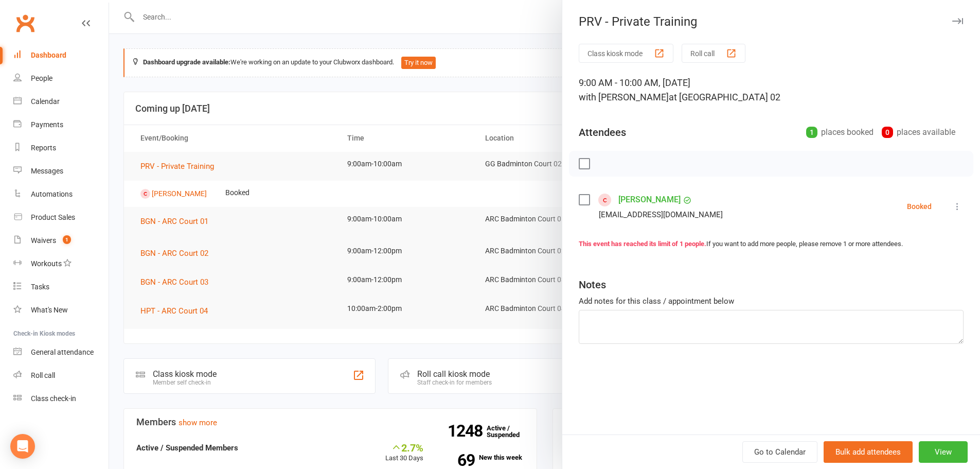 This screenshot has height=469, width=980. What do you see at coordinates (23, 446) in the screenshot?
I see `div: Open Intercom Messenger` at bounding box center [23, 446].